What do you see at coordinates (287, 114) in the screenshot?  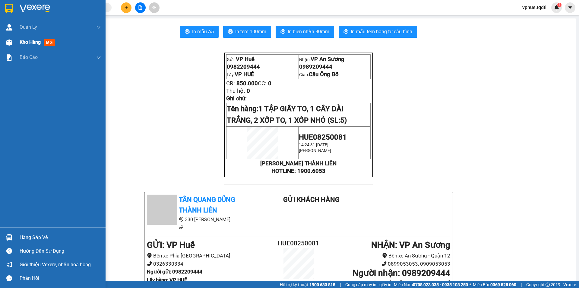 I see `span: Tên hàng:` at bounding box center [287, 114].